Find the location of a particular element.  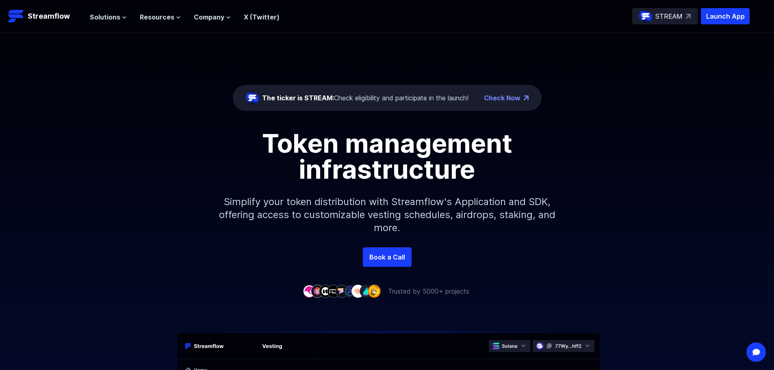

img: company-9 is located at coordinates (374, 291).